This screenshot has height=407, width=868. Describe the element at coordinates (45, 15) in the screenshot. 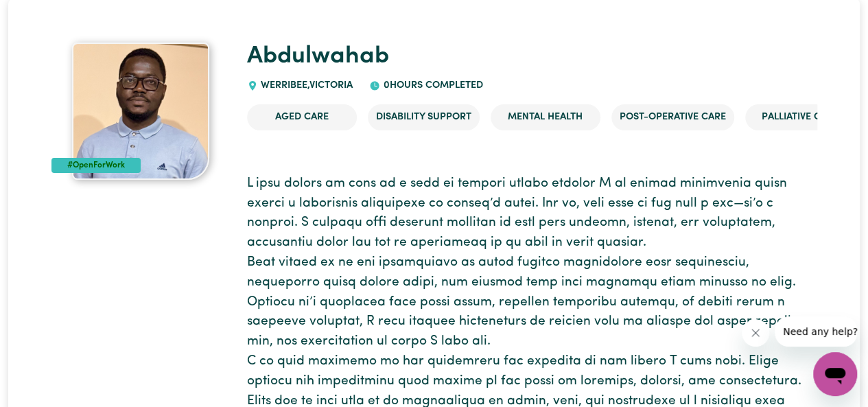

I see `span: Need any help?` at that location.